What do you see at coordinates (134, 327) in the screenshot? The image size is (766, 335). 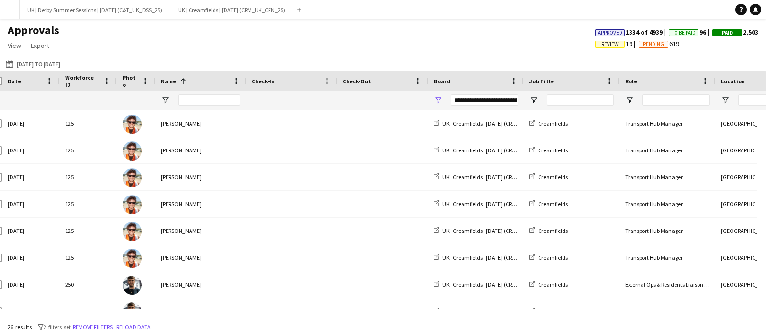 I see `button: Reload data` at bounding box center [134, 327].